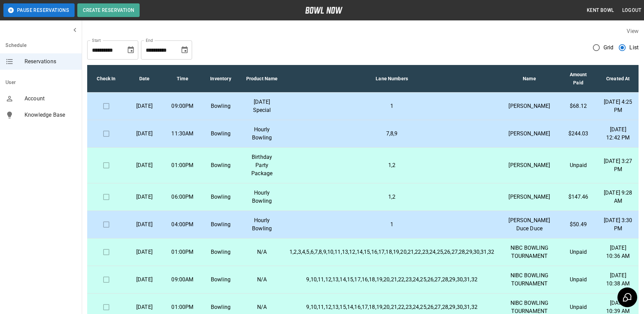 The image size is (644, 314). Describe the element at coordinates (185, 50) in the screenshot. I see `button: Choose date, selected date is Nov 1, 2025` at that location.